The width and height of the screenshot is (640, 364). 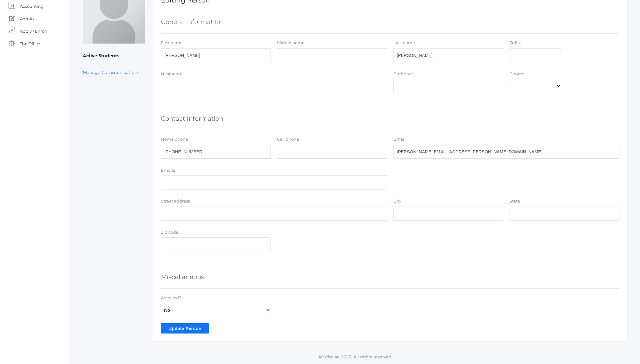 What do you see at coordinates (185, 328) in the screenshot?
I see `input: Update Person` at bounding box center [185, 328].